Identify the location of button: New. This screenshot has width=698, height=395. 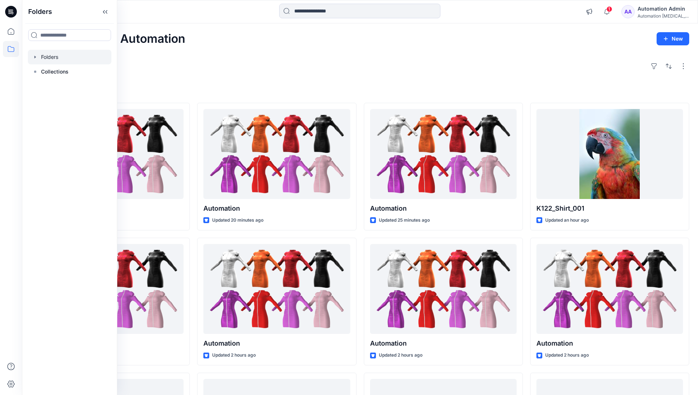
(672, 39).